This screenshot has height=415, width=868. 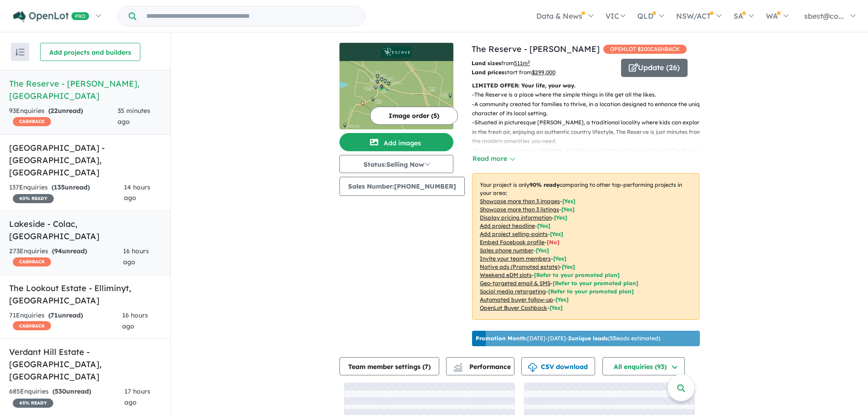 I want to click on u: Embed Facebook profile, so click(x=512, y=242).